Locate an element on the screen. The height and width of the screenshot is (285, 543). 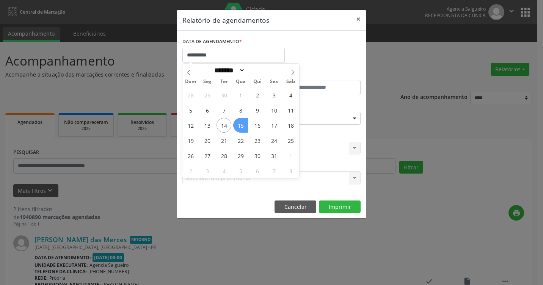
span: Outubro 22, 2025 is located at coordinates (240, 140).